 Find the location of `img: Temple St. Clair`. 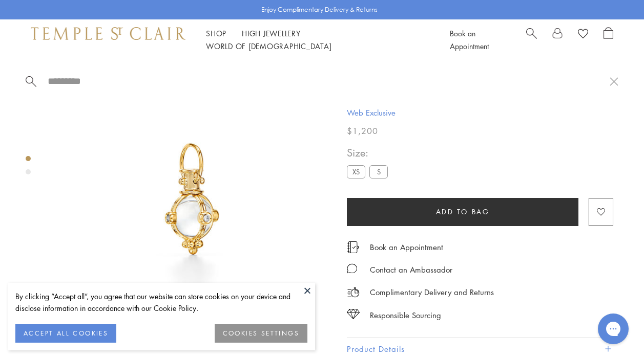

img: Temple St. Clair is located at coordinates (108, 33).